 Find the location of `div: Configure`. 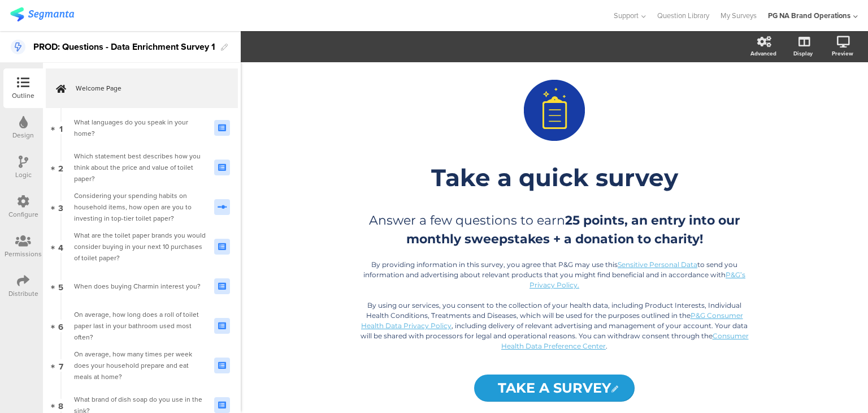

div: Configure is located at coordinates (23, 214).